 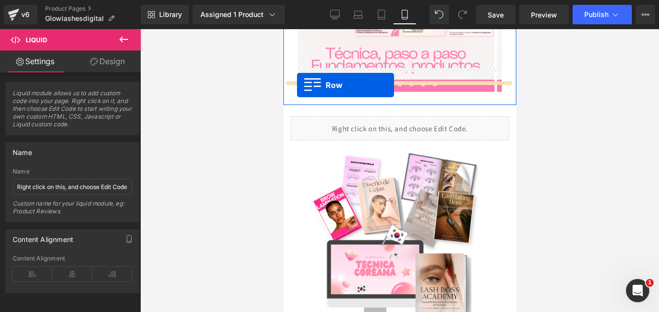 What do you see at coordinates (544, 15) in the screenshot?
I see `span: Preview` at bounding box center [544, 15].